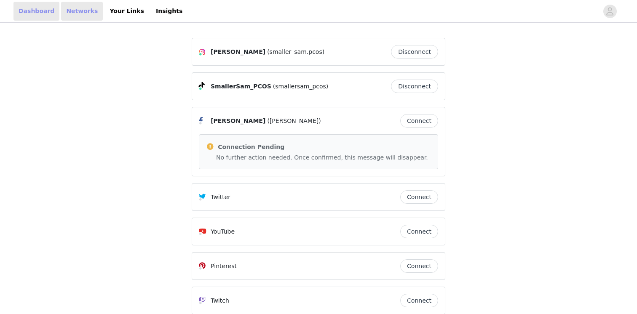 The image size is (637, 314). I want to click on a: Networks, so click(82, 11).